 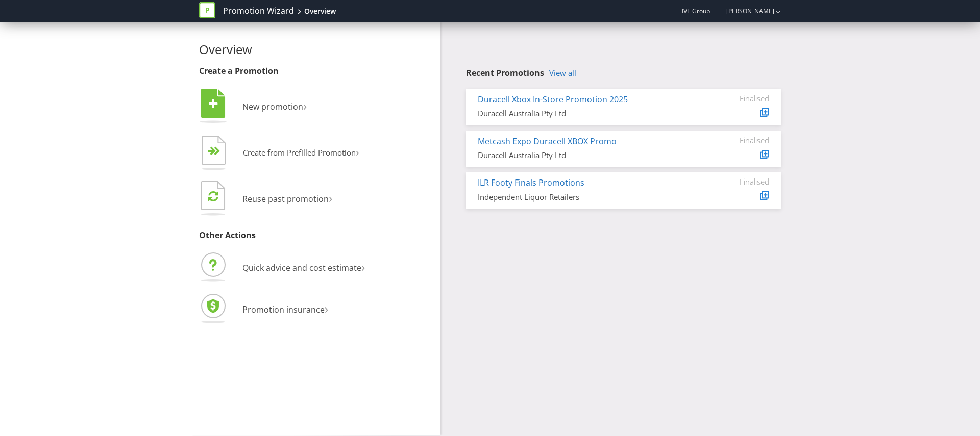 I want to click on a: View all, so click(x=563, y=73).